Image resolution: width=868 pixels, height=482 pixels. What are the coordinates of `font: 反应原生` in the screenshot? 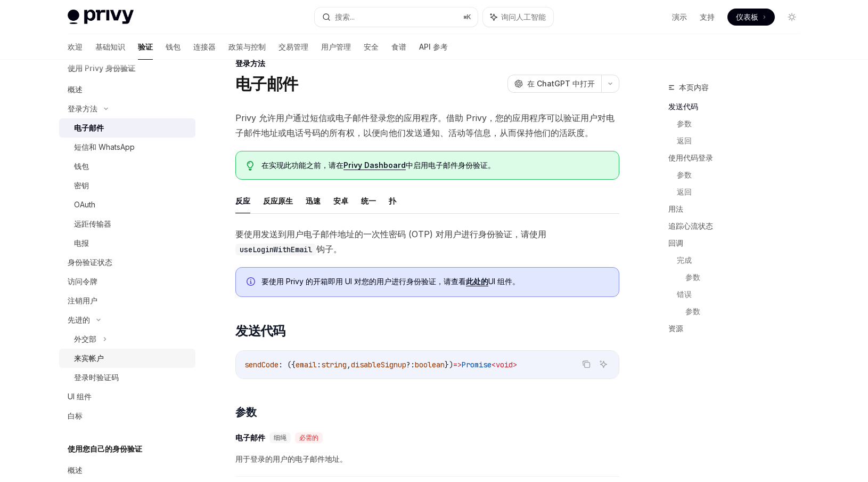 It's located at (278, 201).